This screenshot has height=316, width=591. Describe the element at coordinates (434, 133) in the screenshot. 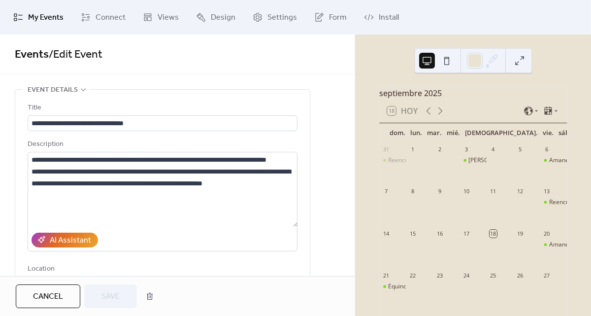

I see `div: mar.` at that location.